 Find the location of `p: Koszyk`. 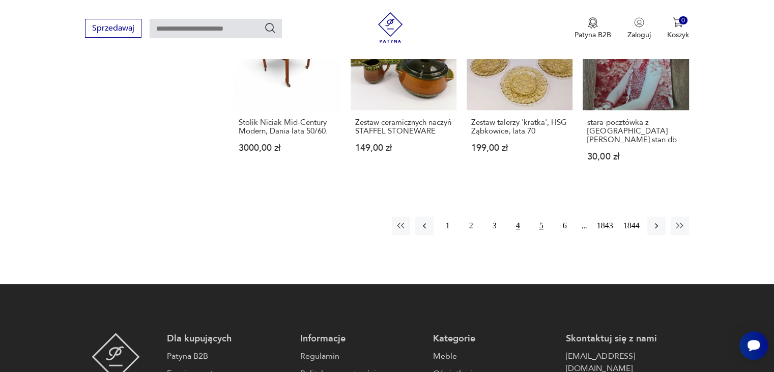

p: Koszyk is located at coordinates (678, 35).